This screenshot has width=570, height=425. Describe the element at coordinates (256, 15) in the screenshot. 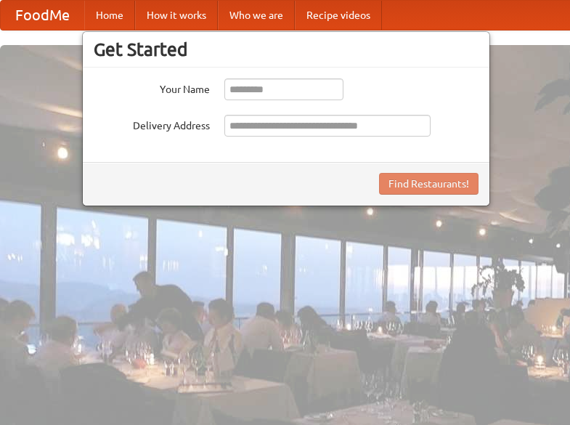

I see `a: Who we are` at that location.